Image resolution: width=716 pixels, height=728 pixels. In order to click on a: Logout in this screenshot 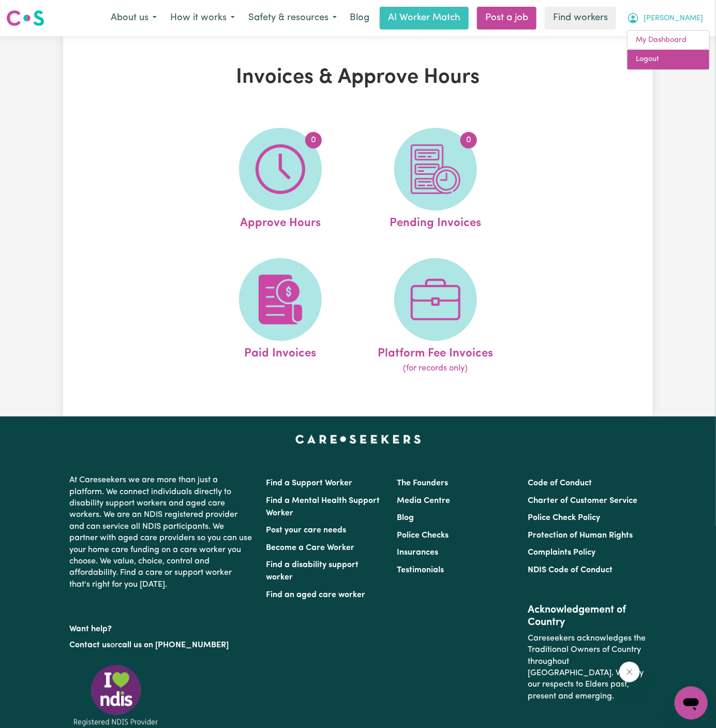, I will do `click(669, 60)`.